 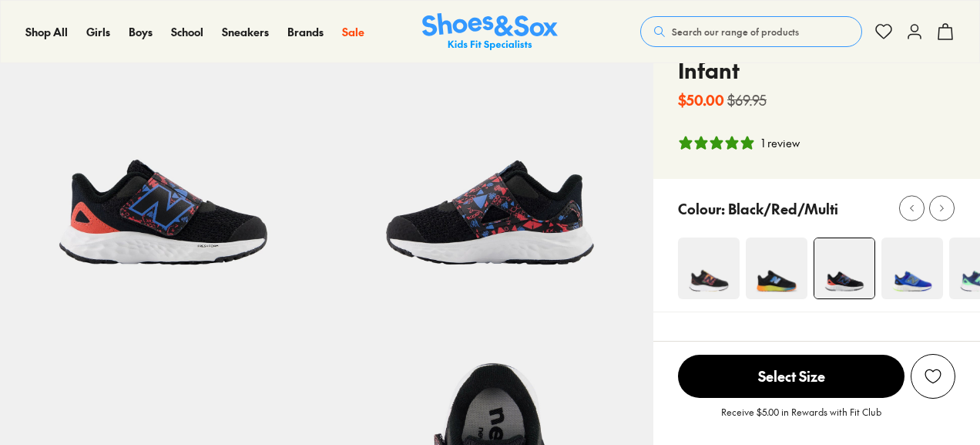 What do you see at coordinates (844, 268) in the screenshot?
I see `img: 4-527580_1` at bounding box center [844, 268].